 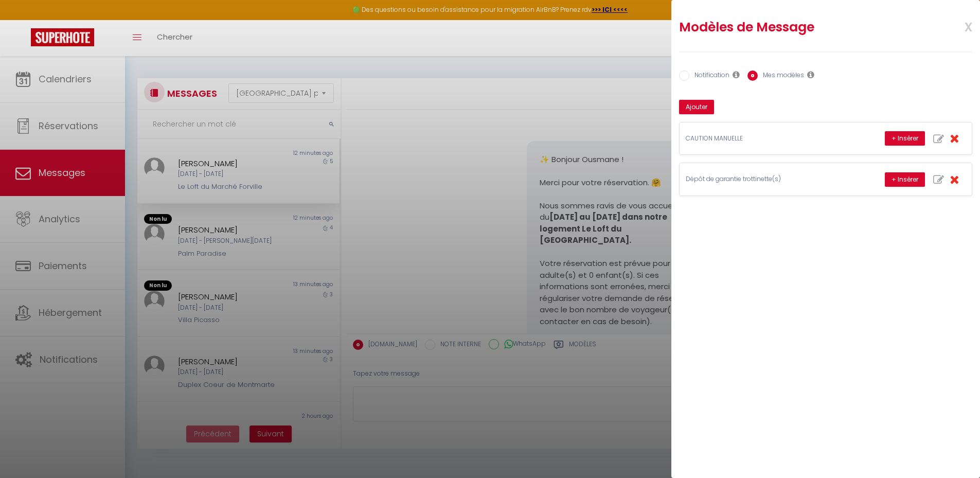 I want to click on i: Les notifications sont visibles par toi et ton équipe, so click(x=737, y=75).